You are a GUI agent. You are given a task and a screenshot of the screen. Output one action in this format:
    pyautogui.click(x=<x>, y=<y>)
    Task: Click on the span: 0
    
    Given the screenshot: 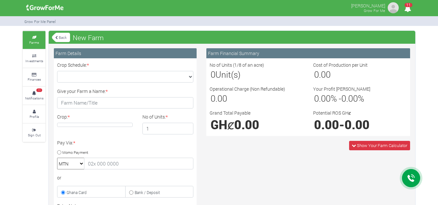 What is the action you would take?
    pyautogui.click(x=213, y=74)
    